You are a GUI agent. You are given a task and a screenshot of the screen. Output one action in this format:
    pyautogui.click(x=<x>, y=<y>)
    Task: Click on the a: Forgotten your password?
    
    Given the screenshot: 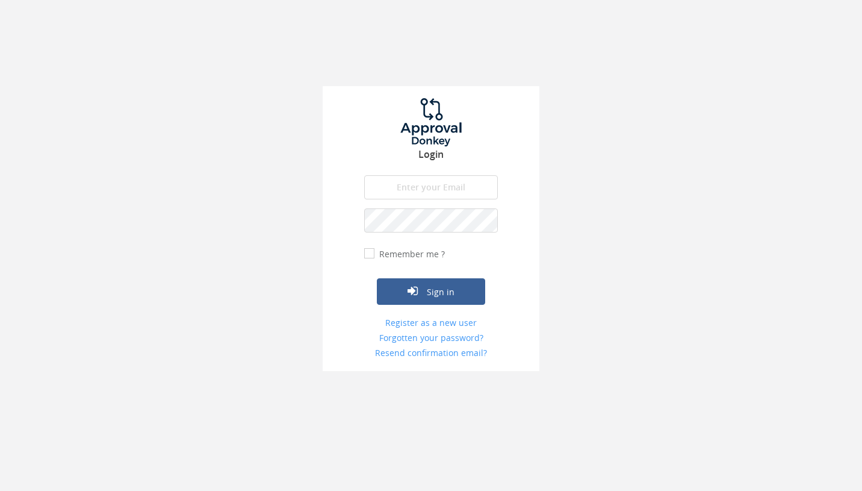 What is the action you would take?
    pyautogui.click(x=431, y=338)
    